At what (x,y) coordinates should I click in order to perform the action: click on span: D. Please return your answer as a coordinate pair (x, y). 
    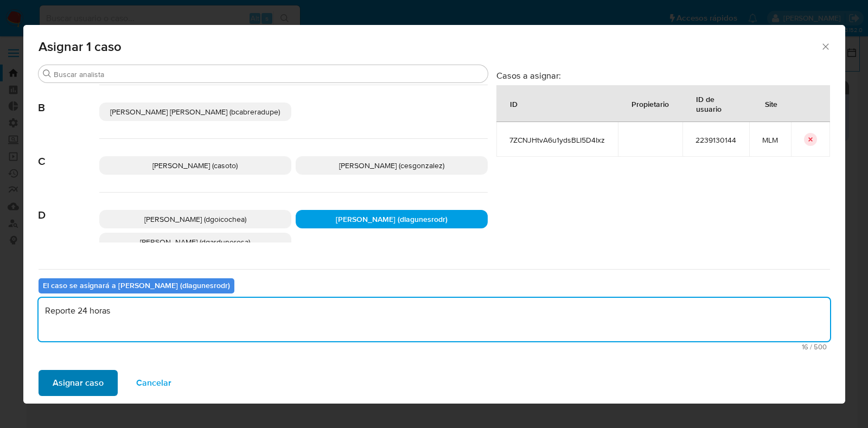
    Looking at the image, I should click on (69, 207).